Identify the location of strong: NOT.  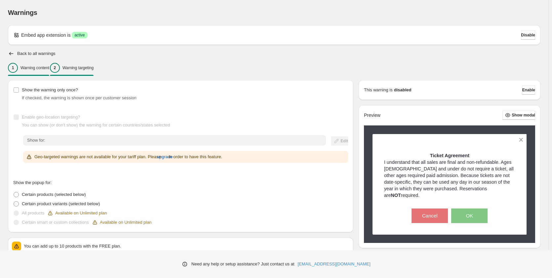
(396, 195).